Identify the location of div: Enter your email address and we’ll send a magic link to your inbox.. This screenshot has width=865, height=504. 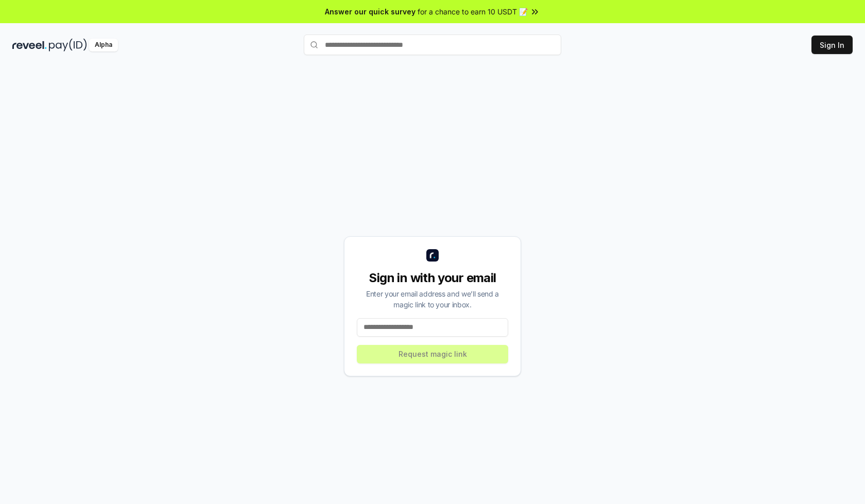
(433, 299).